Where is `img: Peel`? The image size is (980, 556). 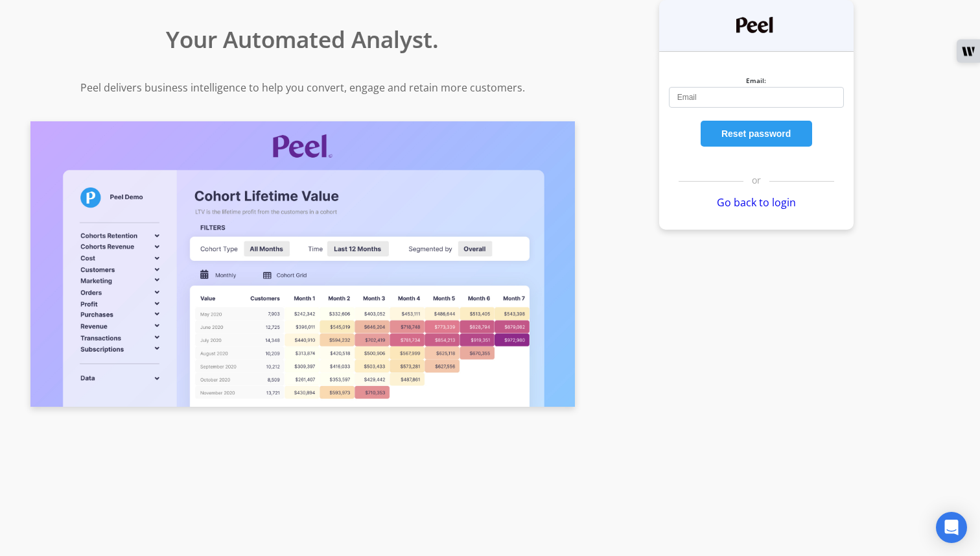
img: Peel is located at coordinates (757, 25).